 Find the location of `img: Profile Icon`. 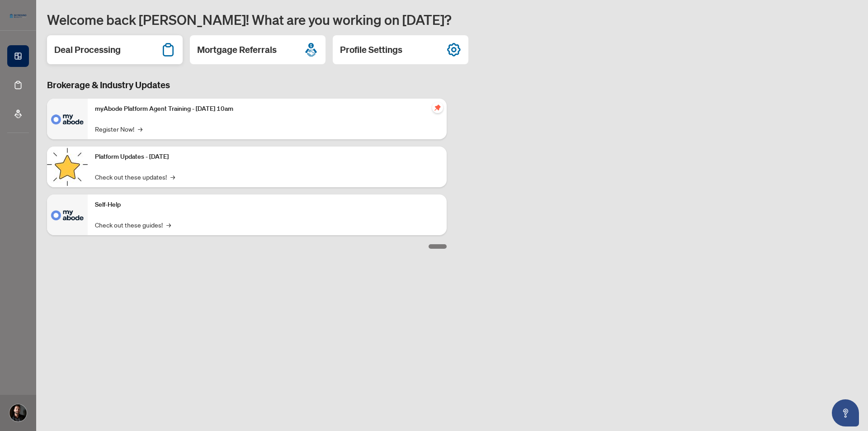

img: Profile Icon is located at coordinates (18, 413).